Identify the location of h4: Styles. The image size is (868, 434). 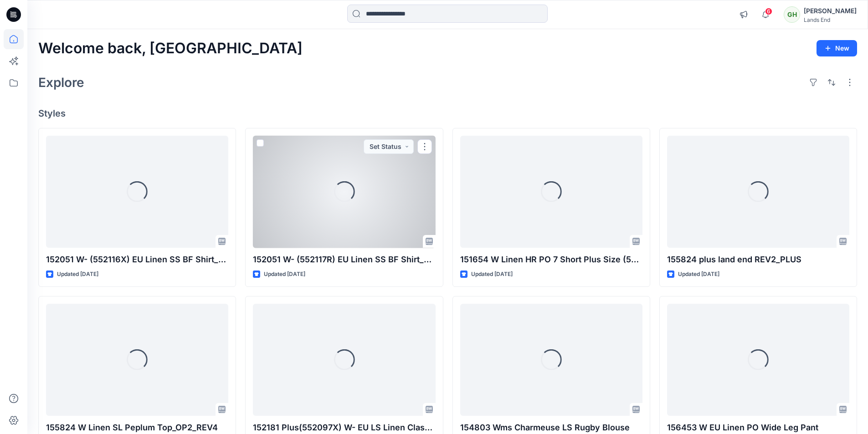
(447, 113).